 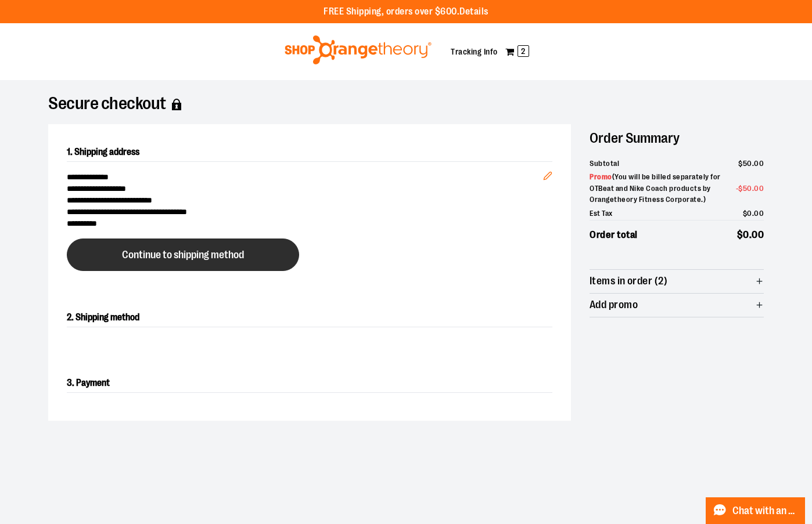 What do you see at coordinates (601, 176) in the screenshot?
I see `span: Promo` at bounding box center [601, 176].